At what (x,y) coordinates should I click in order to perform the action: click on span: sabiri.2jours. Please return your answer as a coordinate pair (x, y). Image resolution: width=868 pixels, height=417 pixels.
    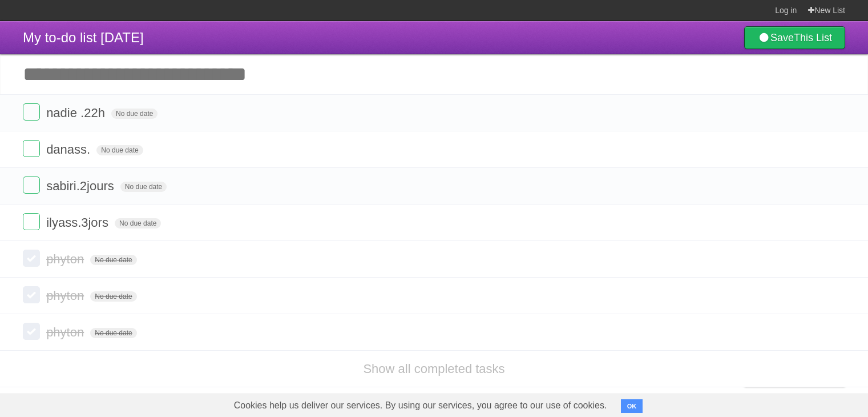
    Looking at the image, I should click on (81, 186).